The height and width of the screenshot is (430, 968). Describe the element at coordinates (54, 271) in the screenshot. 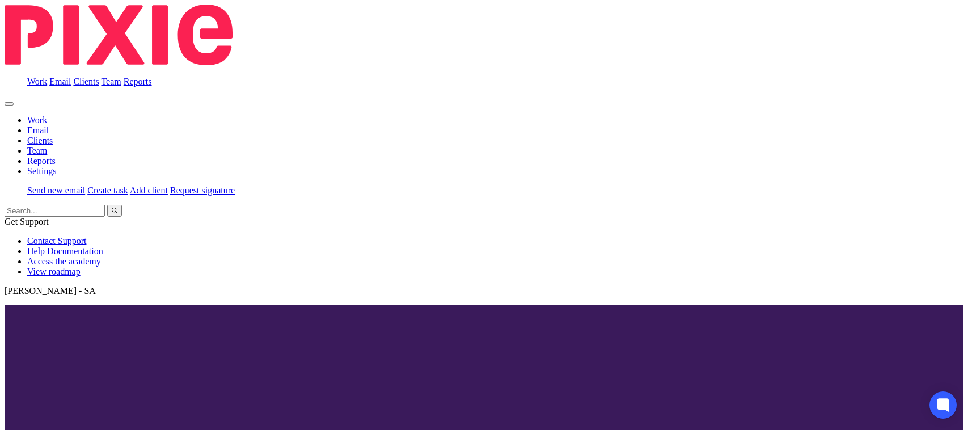

I see `span: View roadmap` at that location.